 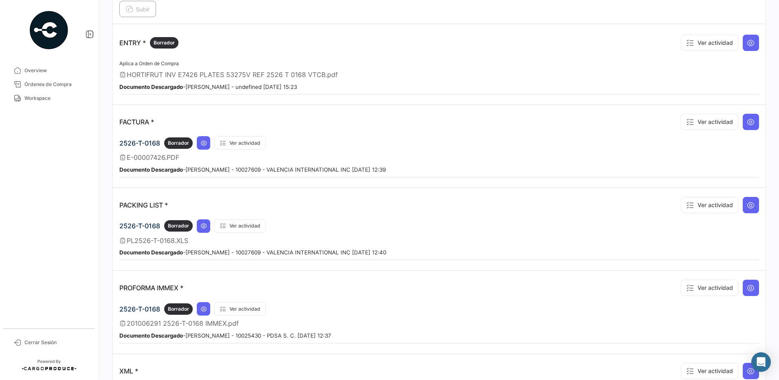 What do you see at coordinates (136, 122) in the screenshot?
I see `p: FACTURA *` at bounding box center [136, 122].